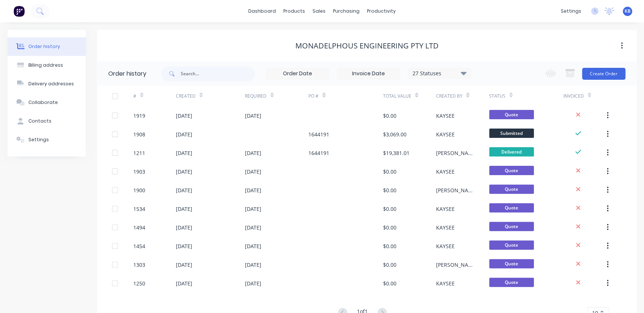 The image size is (644, 313). Describe the element at coordinates (396, 153) in the screenshot. I see `div: $19,381.01` at that location.